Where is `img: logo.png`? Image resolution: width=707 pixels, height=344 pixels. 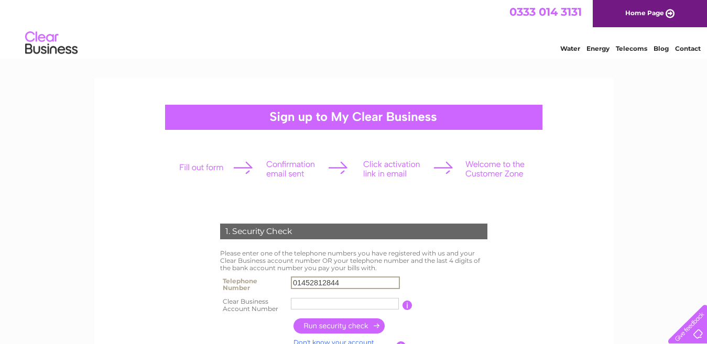 img: logo.png is located at coordinates (51, 43).